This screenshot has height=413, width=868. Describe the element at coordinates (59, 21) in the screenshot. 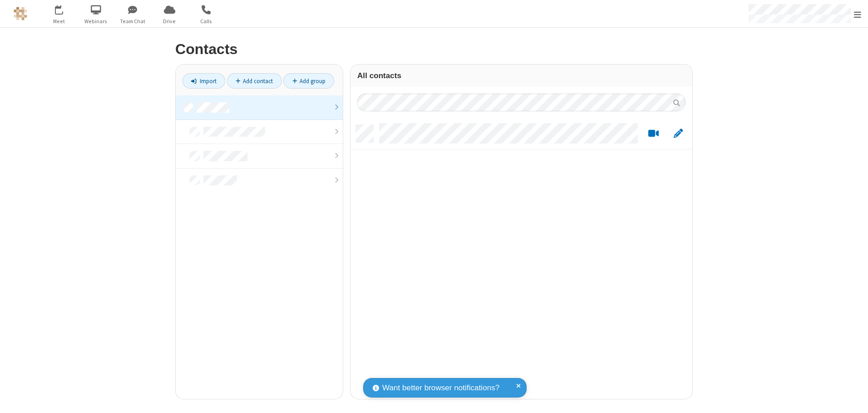

I see `span: Meet` at that location.